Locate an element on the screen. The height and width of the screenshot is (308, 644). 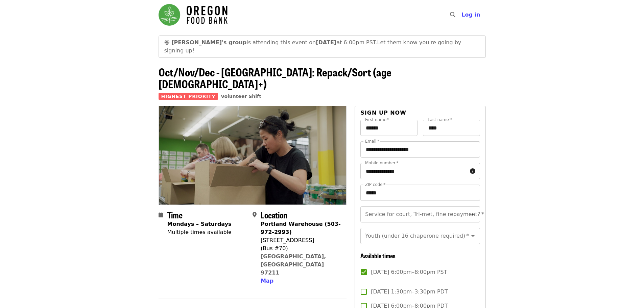
span: Sign up now is located at coordinates (383, 113).